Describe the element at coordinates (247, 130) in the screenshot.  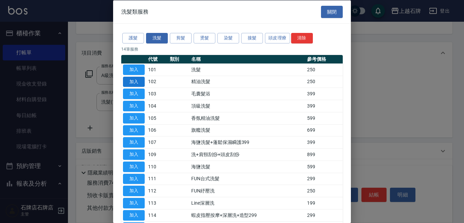
I see `td: 旗艦洗髮` at that location.